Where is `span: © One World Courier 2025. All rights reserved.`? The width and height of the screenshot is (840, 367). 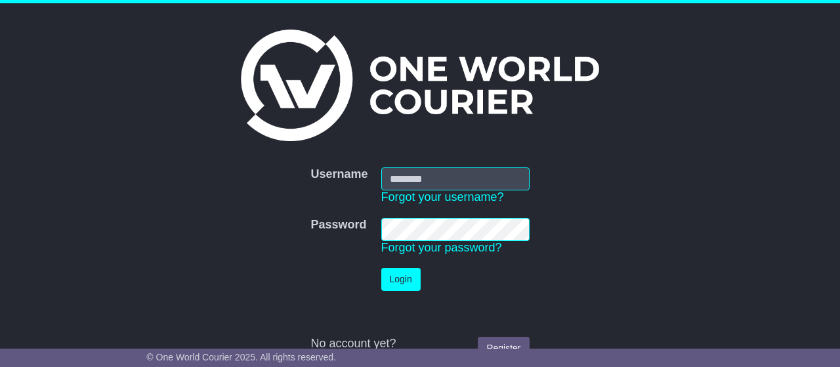 span: © One World Courier 2025. All rights reserved. is located at coordinates (241, 357).